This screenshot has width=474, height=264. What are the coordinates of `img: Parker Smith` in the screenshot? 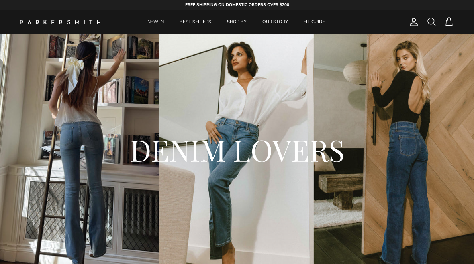 It's located at (60, 22).